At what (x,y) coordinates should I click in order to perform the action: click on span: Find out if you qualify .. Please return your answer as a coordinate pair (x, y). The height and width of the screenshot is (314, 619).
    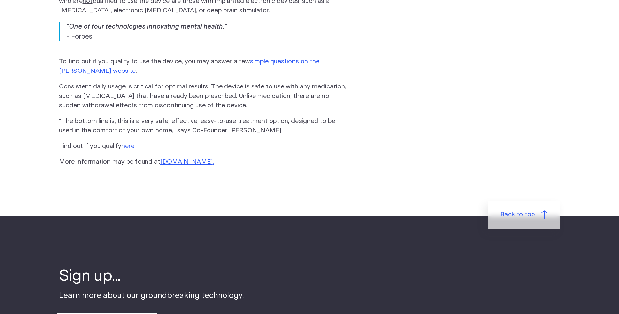
    Looking at the image, I should click on (97, 146).